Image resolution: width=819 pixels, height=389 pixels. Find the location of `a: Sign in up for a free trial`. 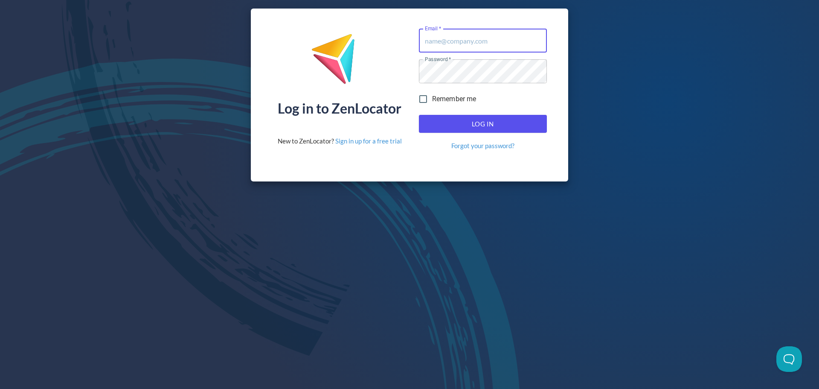

a: Sign in up for a free trial is located at coordinates (369, 141).